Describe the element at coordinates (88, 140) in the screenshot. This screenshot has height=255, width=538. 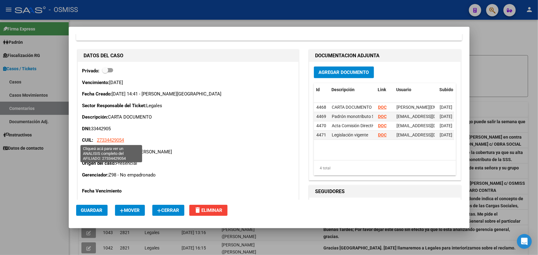
I see `strong: CUIL:` at that location.